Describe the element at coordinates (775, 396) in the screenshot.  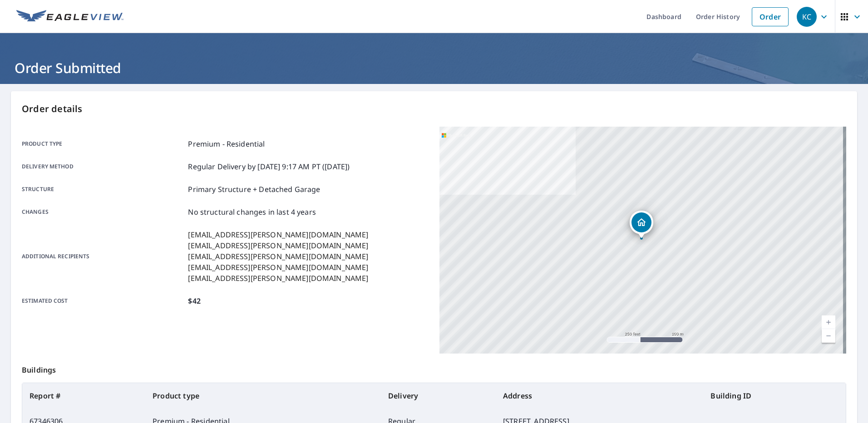
I see `th: Building ID` at that location.